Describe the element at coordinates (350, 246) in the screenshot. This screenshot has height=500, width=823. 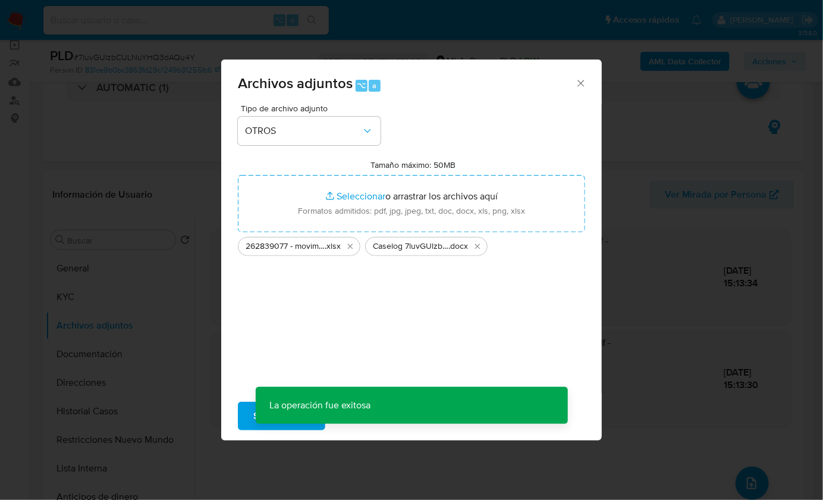
I see `button: Eliminar 262839077 - movimientos.xlsx` at that location.